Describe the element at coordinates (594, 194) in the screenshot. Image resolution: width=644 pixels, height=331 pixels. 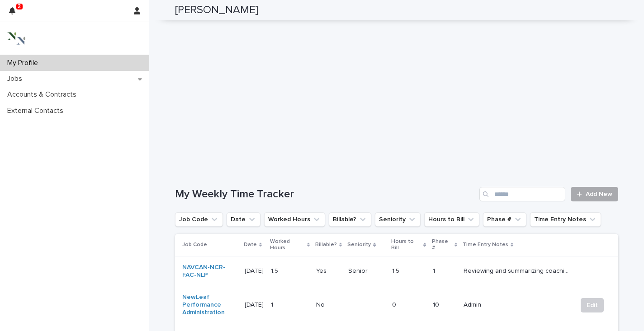
I see `a: Add New` at that location.